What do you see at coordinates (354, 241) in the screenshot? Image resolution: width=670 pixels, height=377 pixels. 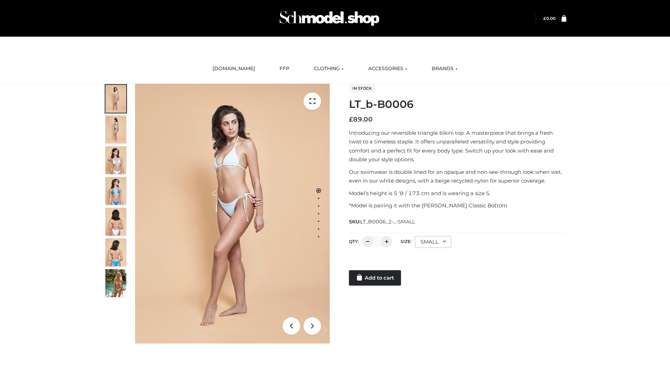 I see `label: QTY:` at bounding box center [354, 241].